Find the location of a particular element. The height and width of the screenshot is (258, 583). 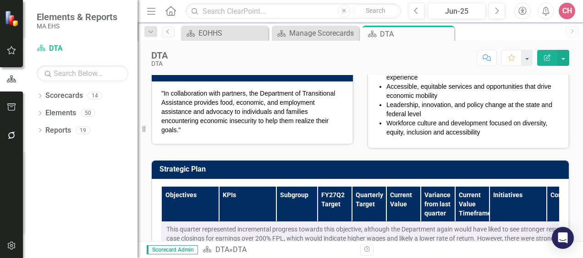

input: Search ClearPoint... is located at coordinates (293, 11).